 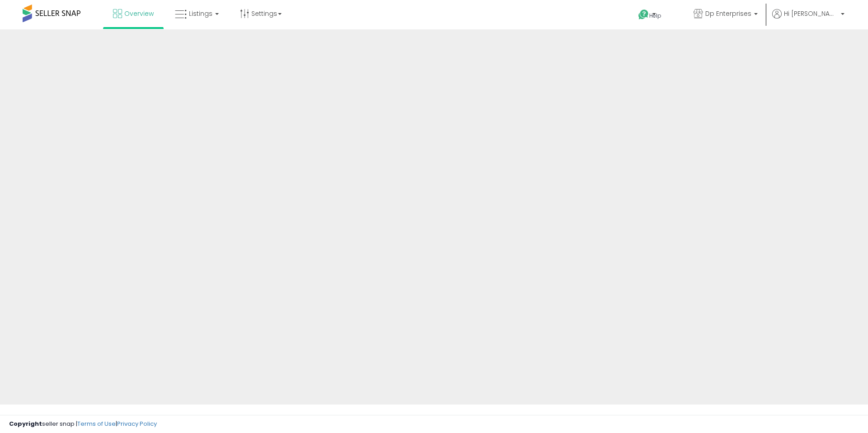 What do you see at coordinates (655, 15) in the screenshot?
I see `span: Help` at bounding box center [655, 15].